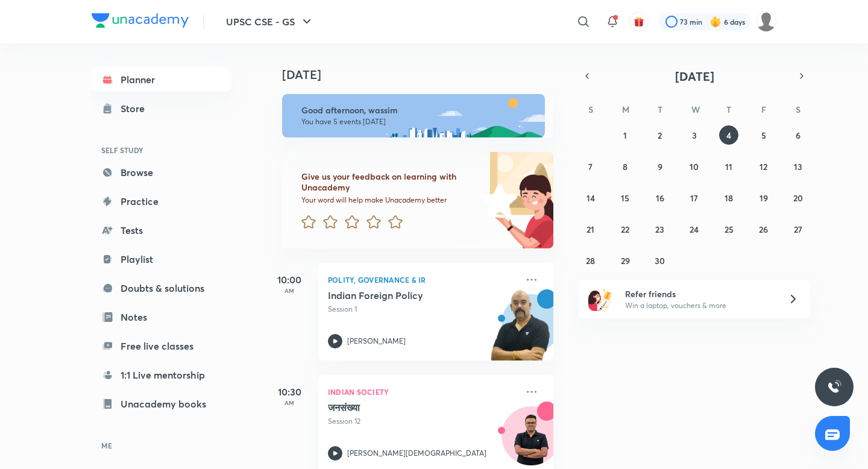 Image resolution: width=868 pixels, height=469 pixels. Describe the element at coordinates (162, 375) in the screenshot. I see `a: 1:1 Live mentorship` at that location.